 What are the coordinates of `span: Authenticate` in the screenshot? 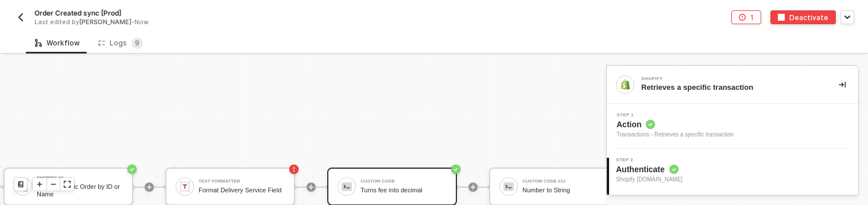 It's located at (649, 169).